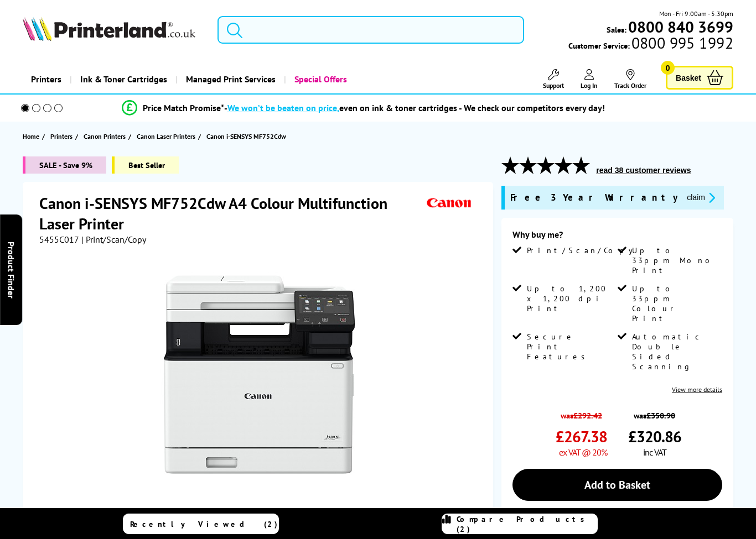 The height and width of the screenshot is (539, 756). What do you see at coordinates (415, 108) in the screenshot?
I see `div: - even on ink & toner cartridges - We check our competitors every day!` at bounding box center [415, 108].